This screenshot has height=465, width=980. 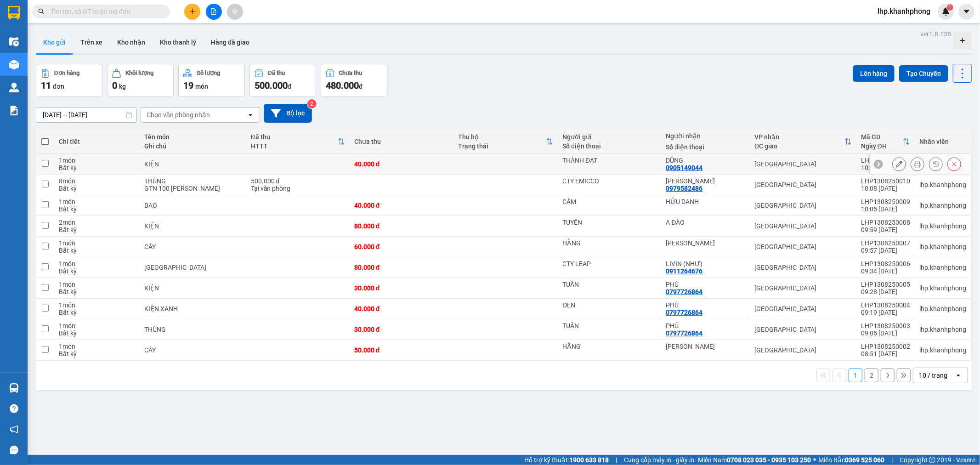 I want to click on div: Ghi chú, so click(x=193, y=146).